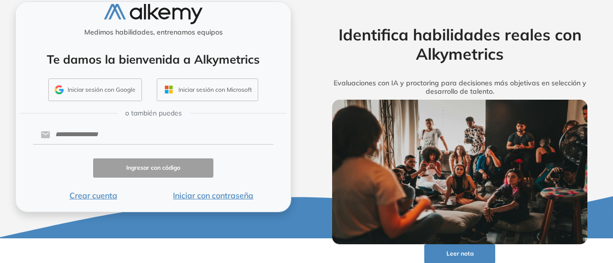 The width and height of the screenshot is (613, 263). Describe the element at coordinates (460, 44) in the screenshot. I see `h2: Identifica habilidades reales con Alkymetrics` at that location.